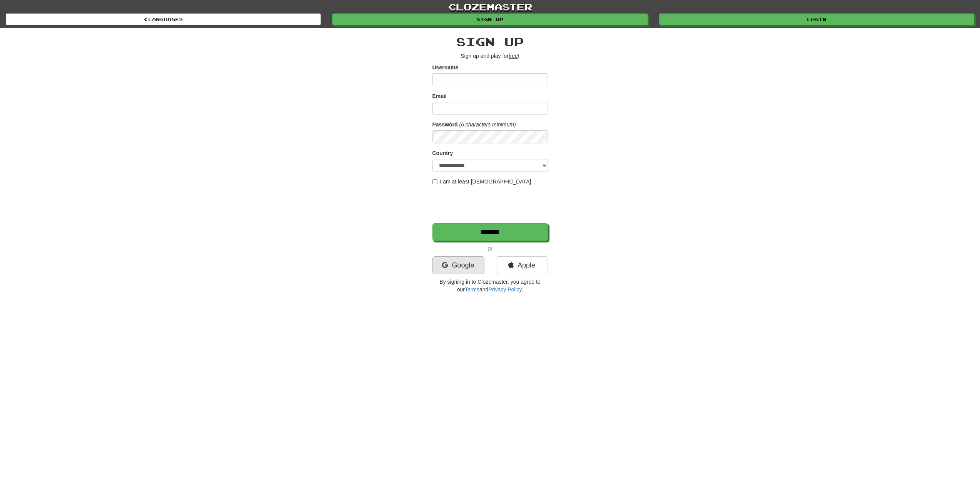  I want to click on a: Apple, so click(522, 265).